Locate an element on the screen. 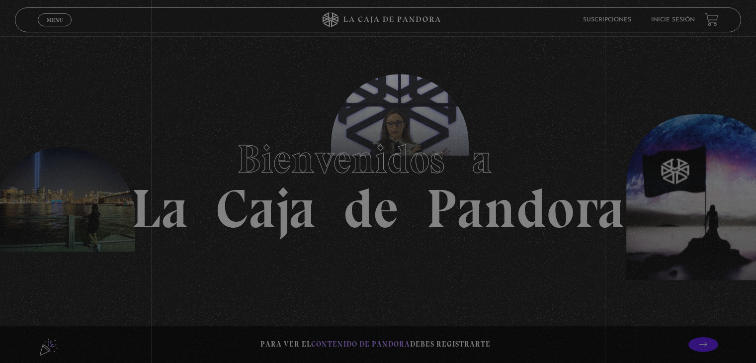 The width and height of the screenshot is (756, 363). h1: La Caja de Pandora is located at coordinates (378, 181).